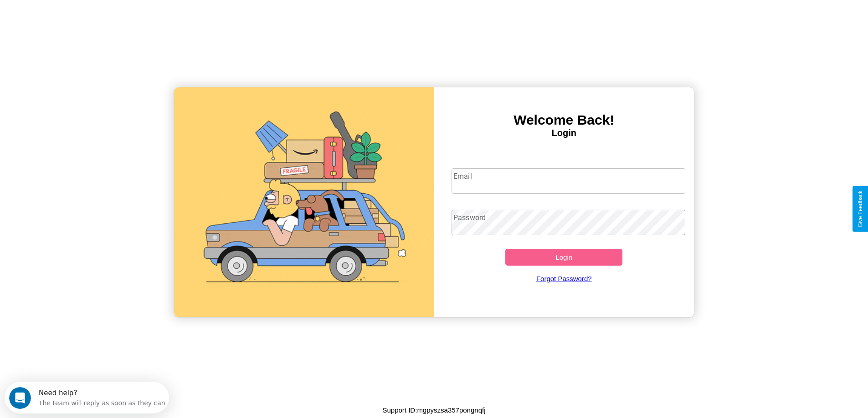 Image resolution: width=868 pixels, height=418 pixels. Describe the element at coordinates (563, 120) in the screenshot. I see `h3: Welcome Back!` at that location.